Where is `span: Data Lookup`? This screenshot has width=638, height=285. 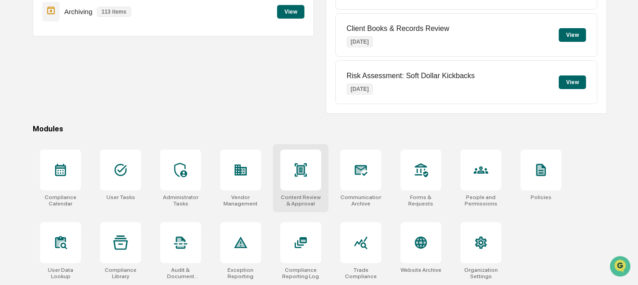 span: Data Lookup is located at coordinates (38, 183).